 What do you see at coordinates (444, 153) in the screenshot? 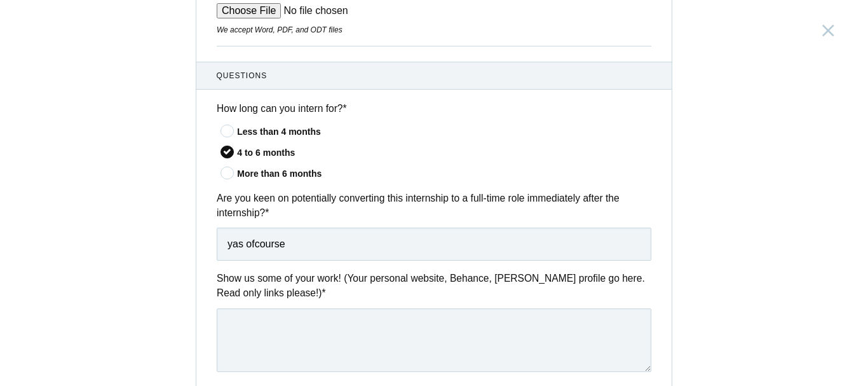
I see `div: 4 to 6 months` at bounding box center [444, 153].